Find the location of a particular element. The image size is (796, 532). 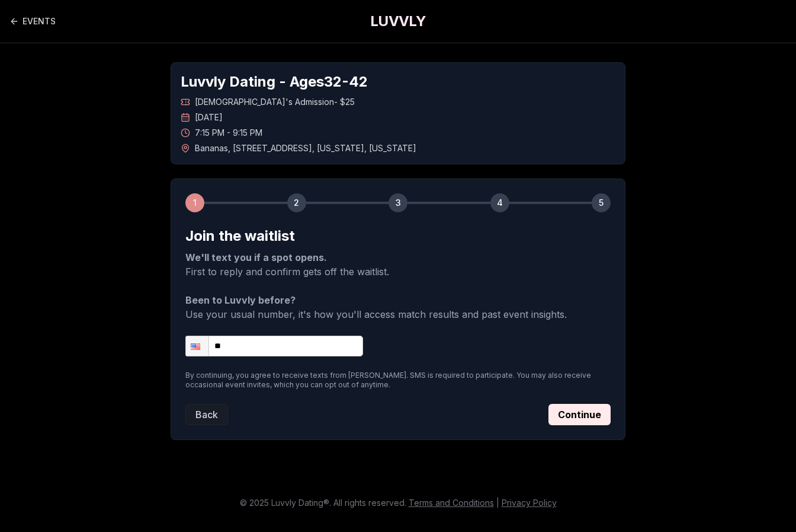

span: 7:15 PM - 9:15 PM is located at coordinates (228, 133).